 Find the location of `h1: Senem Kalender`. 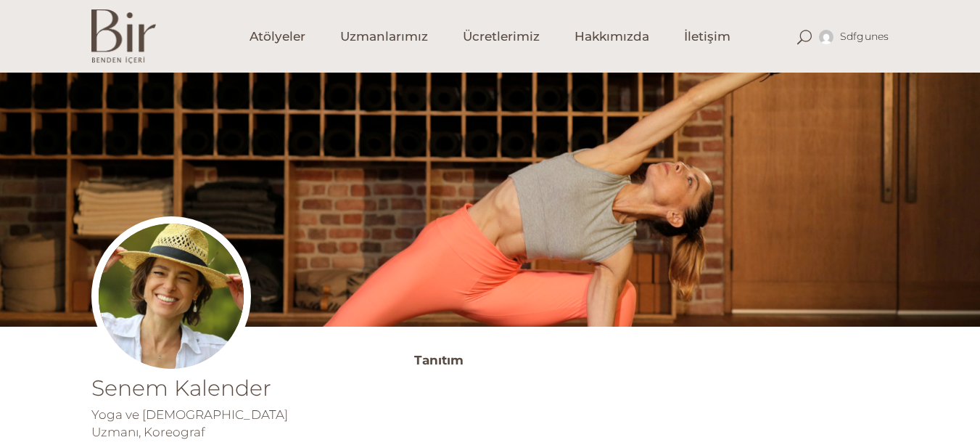

h1: Senem Kalender is located at coordinates (212, 388).